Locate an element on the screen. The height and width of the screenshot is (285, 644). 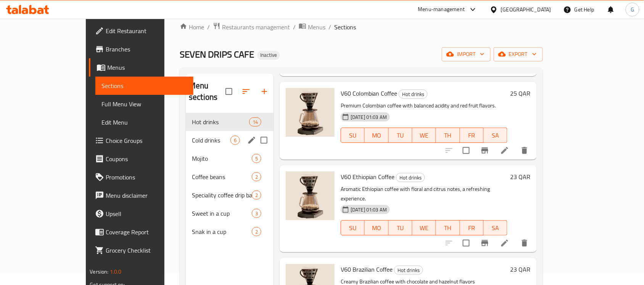
span: Sections is located at coordinates (345, 27).